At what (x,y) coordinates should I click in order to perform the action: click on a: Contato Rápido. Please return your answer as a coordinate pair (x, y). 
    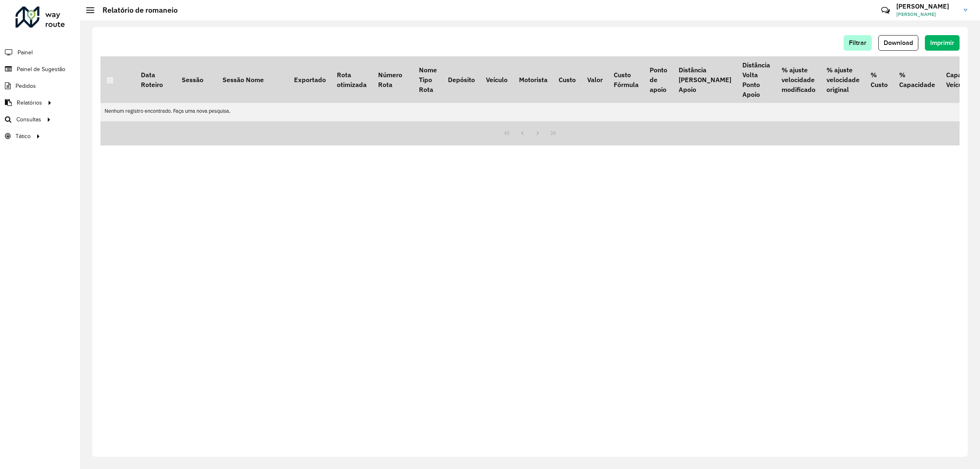
    Looking at the image, I should click on (885, 10).